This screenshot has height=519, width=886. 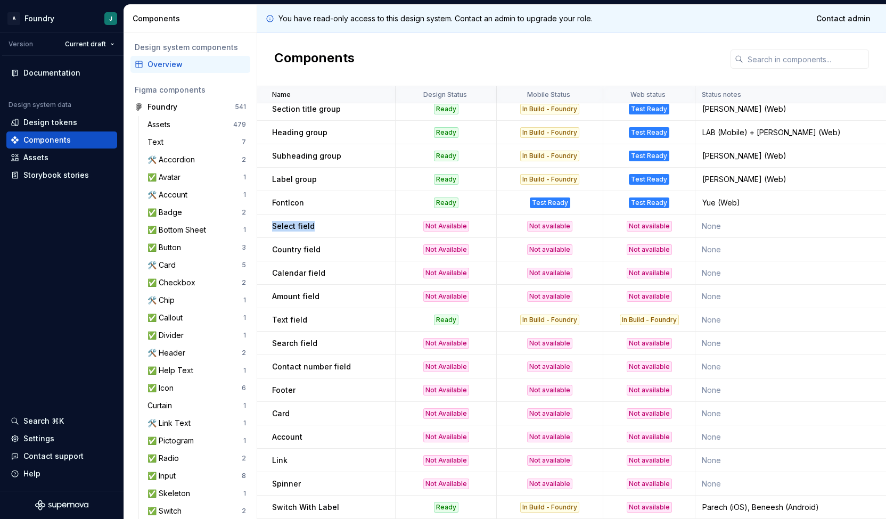 What do you see at coordinates (167, 318) in the screenshot?
I see `div: ✅ Callout` at bounding box center [167, 318].